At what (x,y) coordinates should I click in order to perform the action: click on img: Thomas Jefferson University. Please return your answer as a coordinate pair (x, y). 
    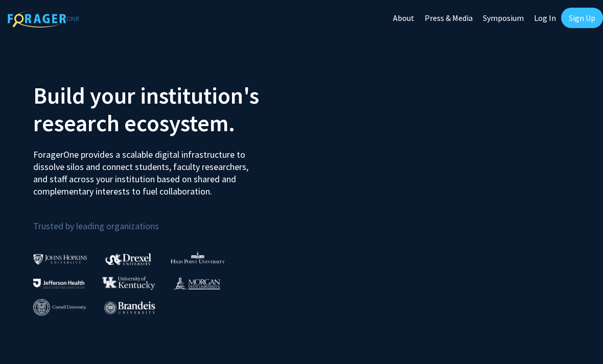
    Looking at the image, I should click on (59, 284).